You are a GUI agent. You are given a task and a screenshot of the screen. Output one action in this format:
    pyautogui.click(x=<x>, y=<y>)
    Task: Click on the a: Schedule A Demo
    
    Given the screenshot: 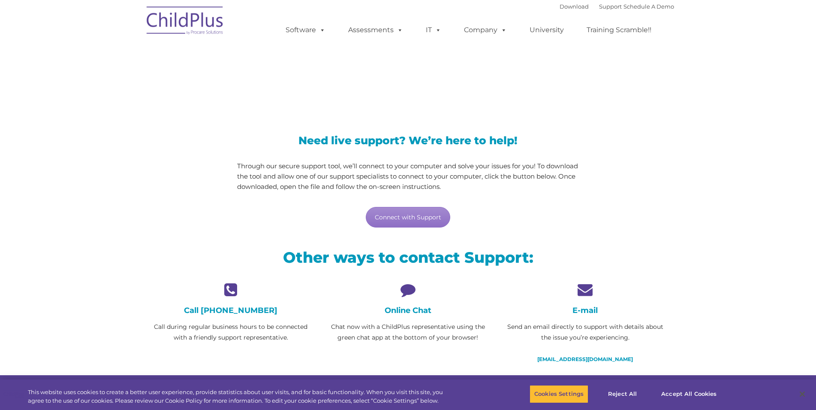 What is the action you would take?
    pyautogui.click(x=649, y=6)
    